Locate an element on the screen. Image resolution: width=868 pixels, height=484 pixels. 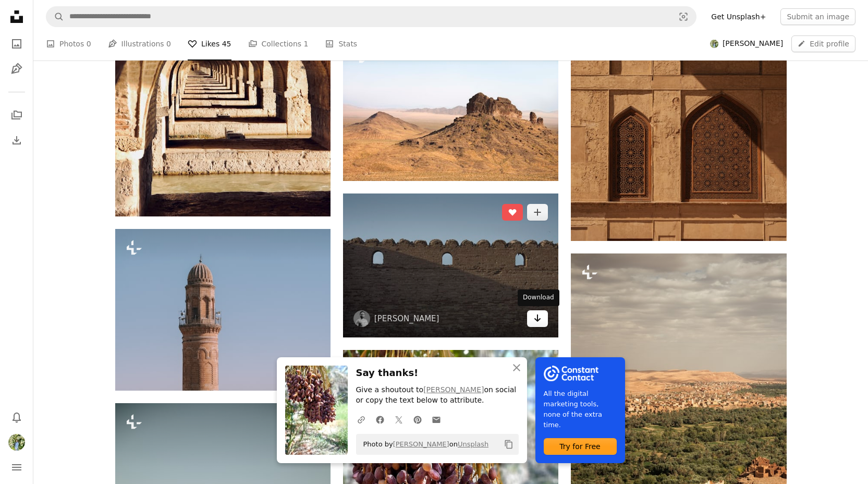
span: 1 is located at coordinates (306, 44).